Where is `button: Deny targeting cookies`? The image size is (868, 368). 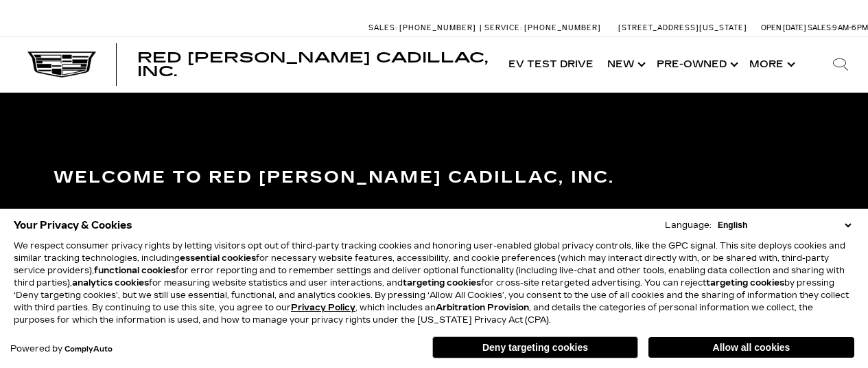 button: Deny targeting cookies is located at coordinates (535, 348).